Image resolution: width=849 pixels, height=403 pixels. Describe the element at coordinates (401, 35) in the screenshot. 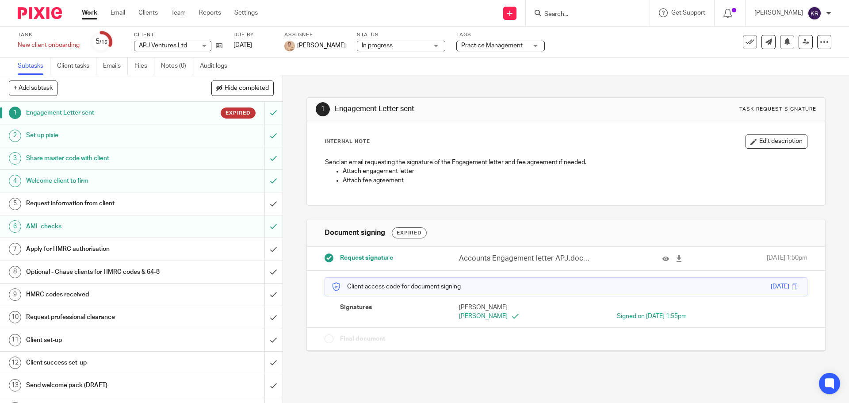

I see `label: Status` at that location.